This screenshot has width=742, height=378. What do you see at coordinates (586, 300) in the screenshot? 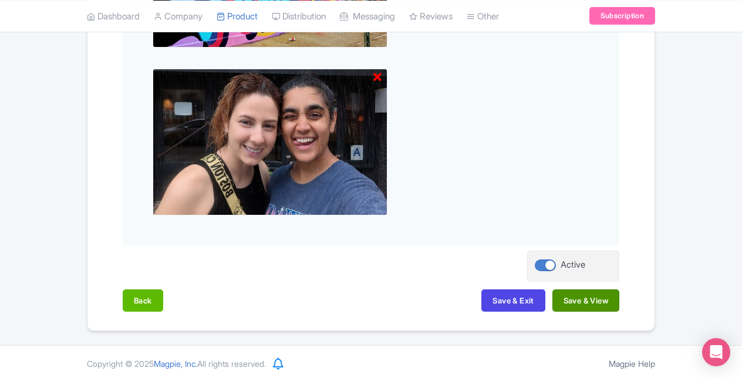
I see `button: Save & View` at bounding box center [586, 300].